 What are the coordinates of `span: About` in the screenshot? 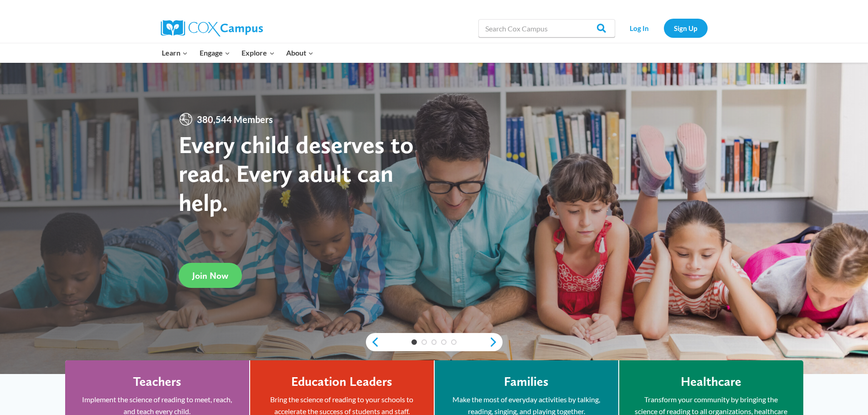 It's located at (300, 53).